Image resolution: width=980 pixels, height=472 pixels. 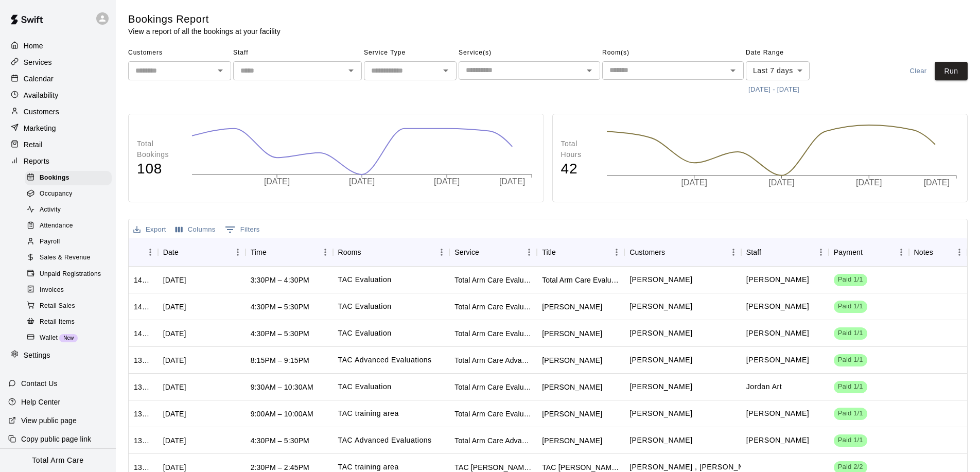 I want to click on a: WalletNew, so click(x=70, y=337).